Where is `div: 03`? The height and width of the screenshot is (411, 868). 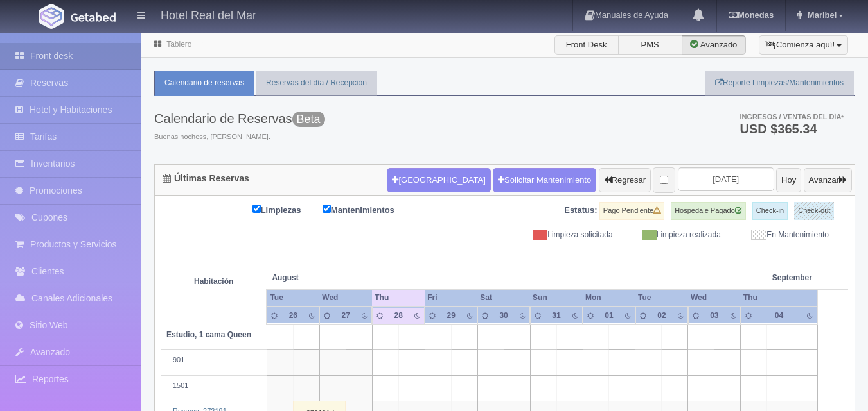
div: 03 is located at coordinates (714, 316).